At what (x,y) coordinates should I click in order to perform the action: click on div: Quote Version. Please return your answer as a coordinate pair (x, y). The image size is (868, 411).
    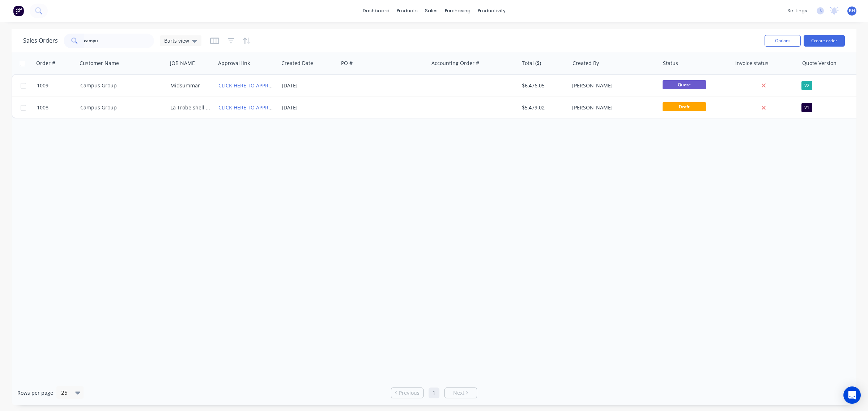
    Looking at the image, I should click on (819, 64).